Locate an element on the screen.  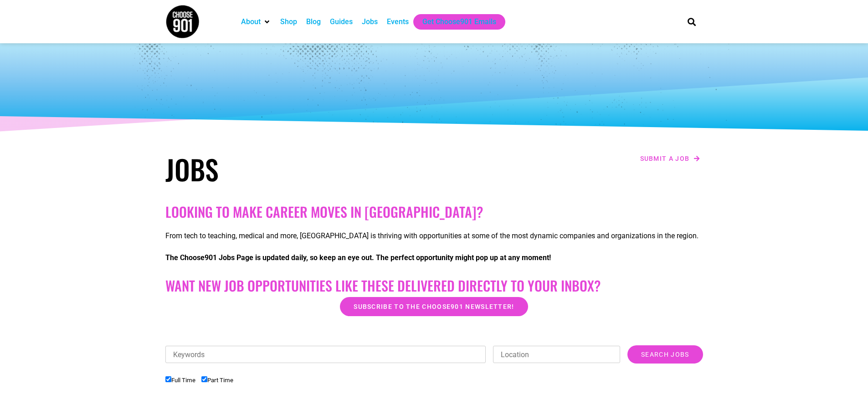
a: About is located at coordinates (251, 22).